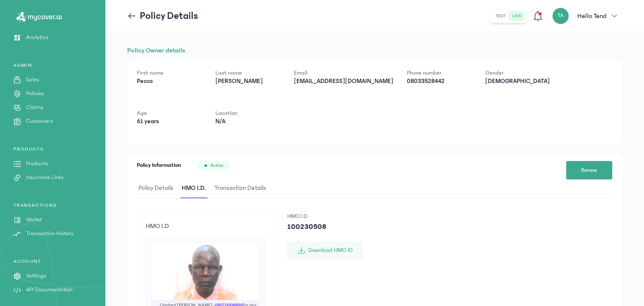  I want to click on p: Hello Tend, so click(592, 16).